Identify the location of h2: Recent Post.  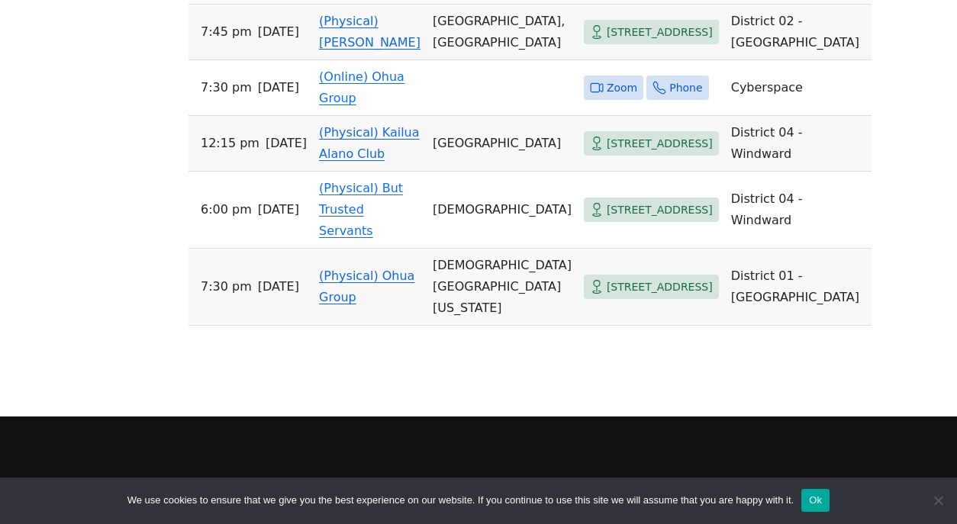
(776, 486).